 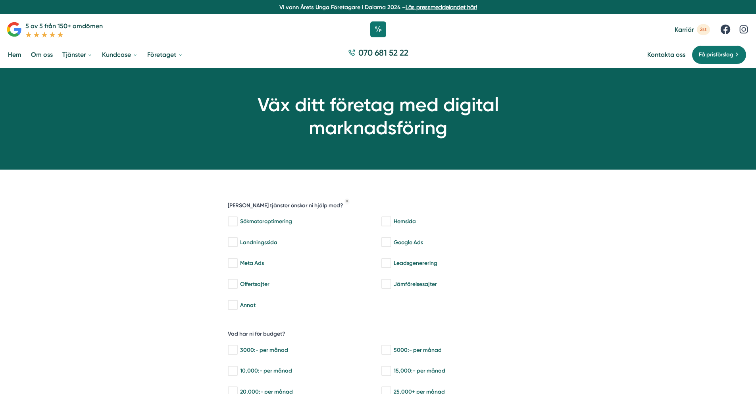 What do you see at coordinates (666, 54) in the screenshot?
I see `a: Kontakta oss` at bounding box center [666, 54].